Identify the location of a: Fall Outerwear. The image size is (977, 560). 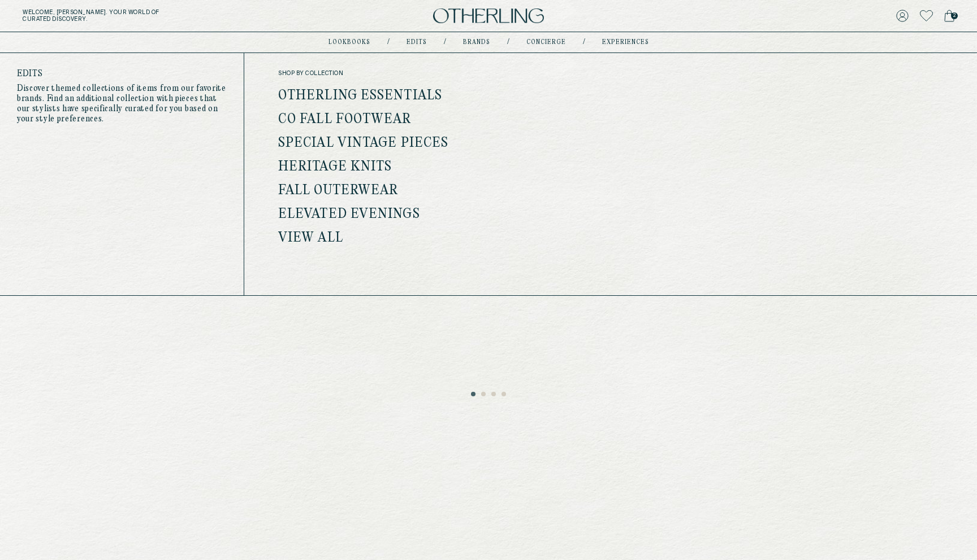
(338, 191).